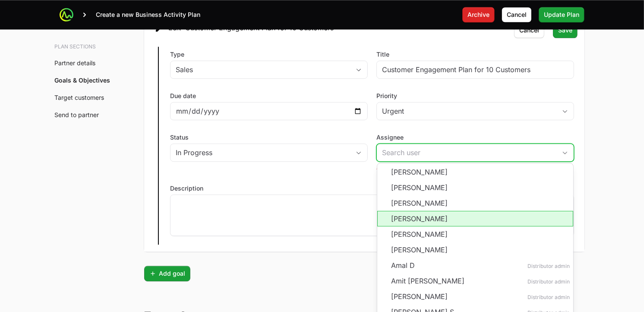 The height and width of the screenshot is (312, 644). Describe the element at coordinates (469, 111) in the screenshot. I see `div: Urgent` at that location.